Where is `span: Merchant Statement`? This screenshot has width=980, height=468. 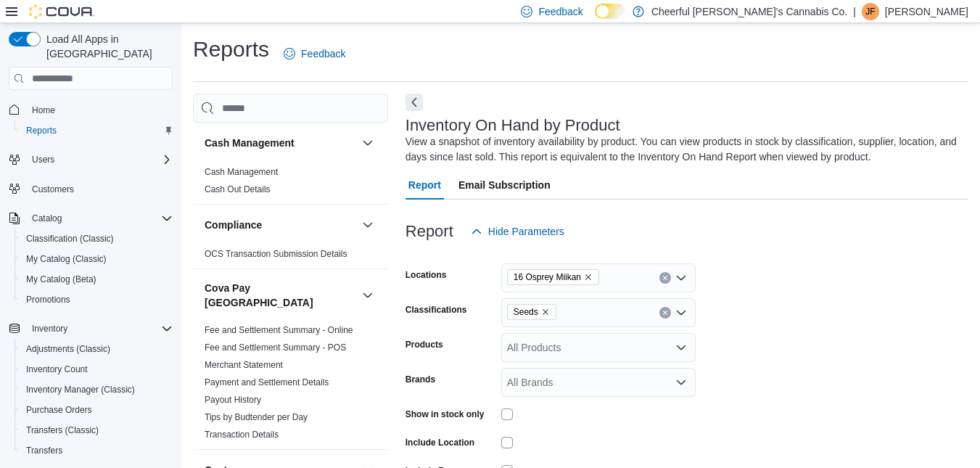 span: Merchant Statement is located at coordinates (244, 365).